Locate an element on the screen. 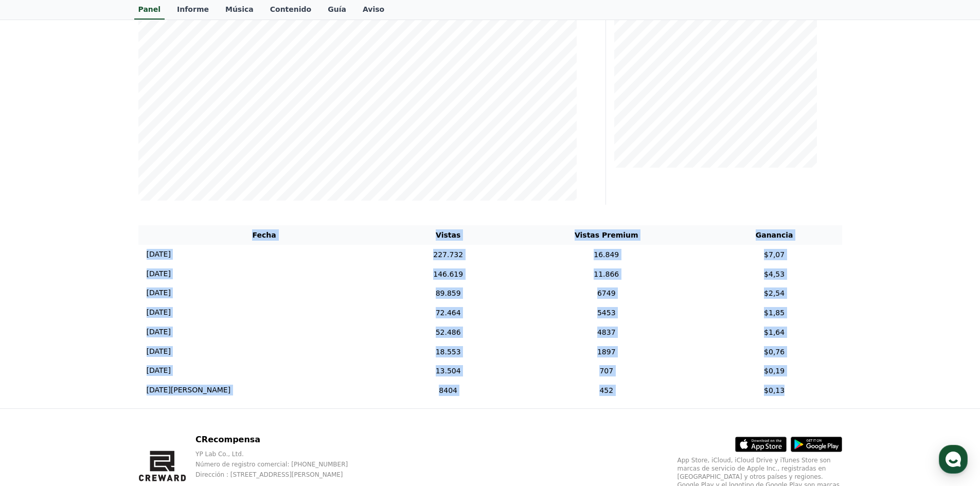 The height and width of the screenshot is (486, 980). font: Música is located at coordinates (239, 9).